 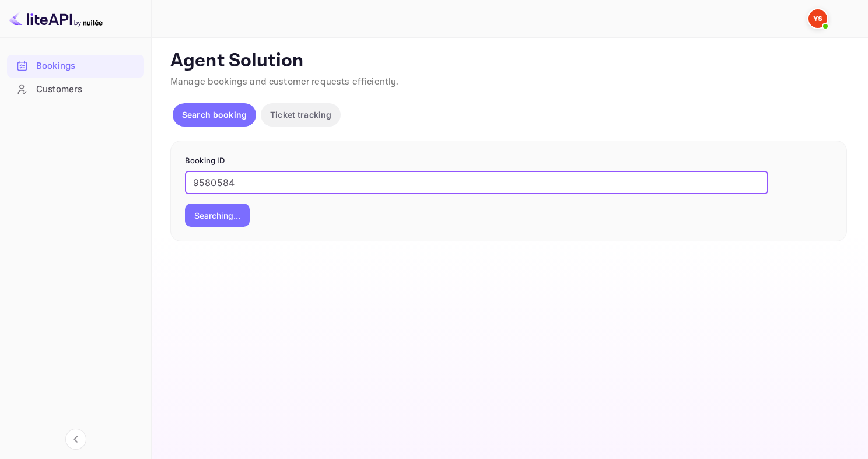 What do you see at coordinates (509, 161) in the screenshot?
I see `p: Booking ID` at bounding box center [509, 161].